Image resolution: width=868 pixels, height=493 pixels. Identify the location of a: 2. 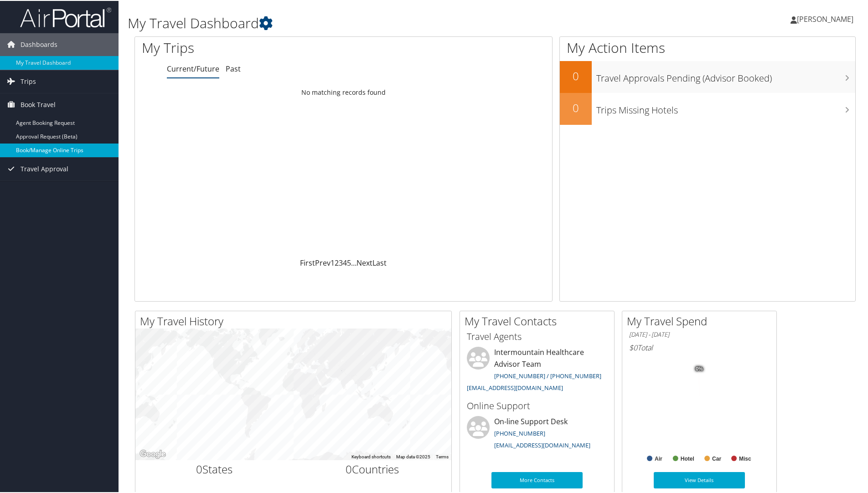
(336, 262).